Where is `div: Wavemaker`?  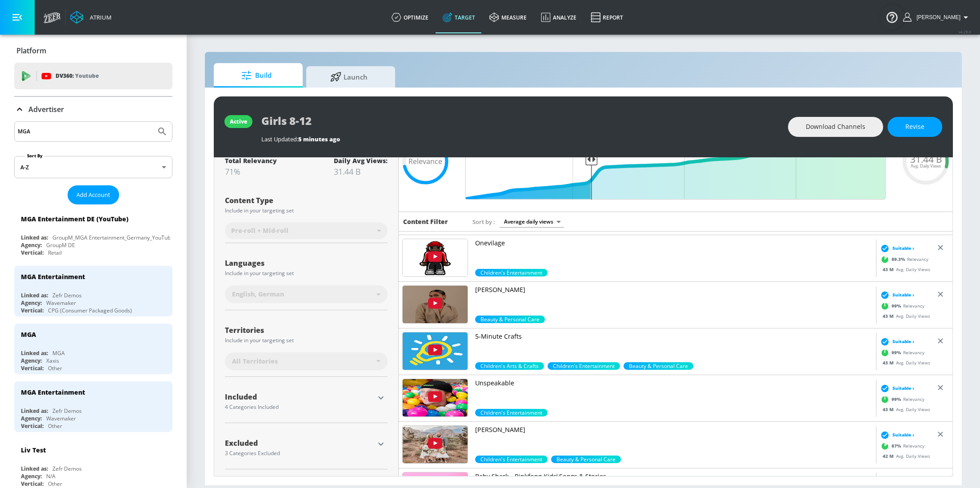
div: Wavemaker is located at coordinates (61, 418).